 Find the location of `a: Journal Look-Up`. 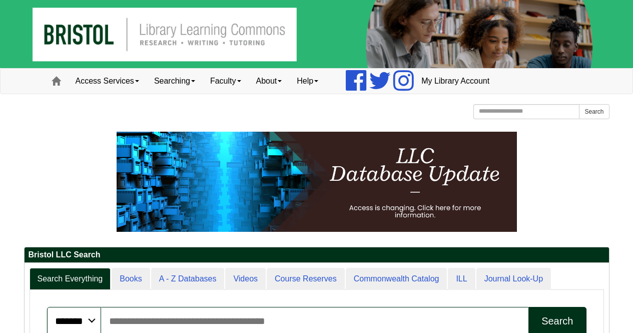

a: Journal Look-Up is located at coordinates (514, 279).